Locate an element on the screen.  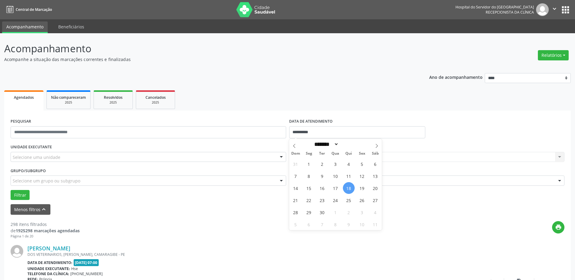
span: Setembro 19, 2025 is located at coordinates (362, 188).